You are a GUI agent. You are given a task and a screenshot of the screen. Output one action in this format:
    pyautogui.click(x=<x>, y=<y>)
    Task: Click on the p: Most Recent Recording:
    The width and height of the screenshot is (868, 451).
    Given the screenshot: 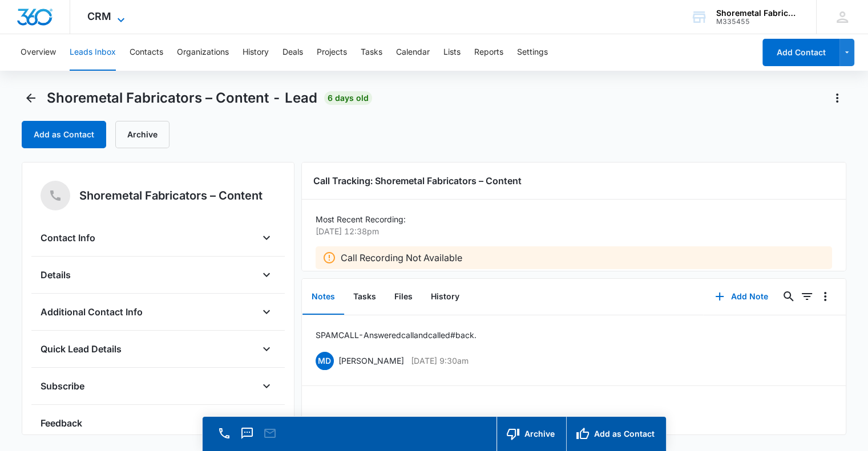 What is the action you would take?
    pyautogui.click(x=574, y=219)
    